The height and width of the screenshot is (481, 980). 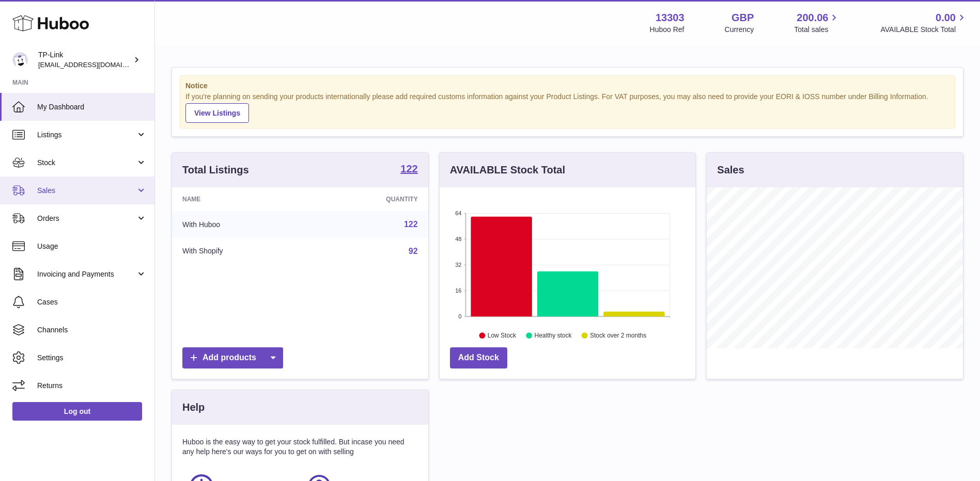 What do you see at coordinates (217, 113) in the screenshot?
I see `a: View Listings` at bounding box center [217, 113].